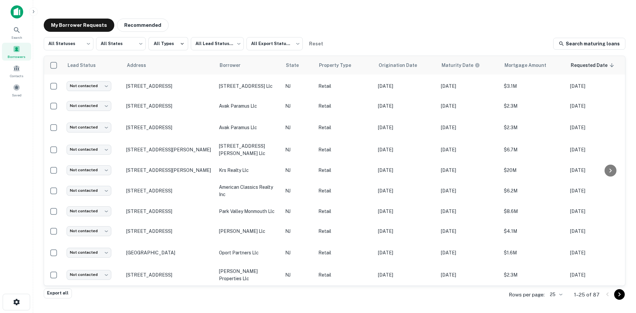 Image resolution: width=636 pixels, height=313 pixels. Describe the element at coordinates (17, 52) in the screenshot. I see `div: Borrowers` at that location.